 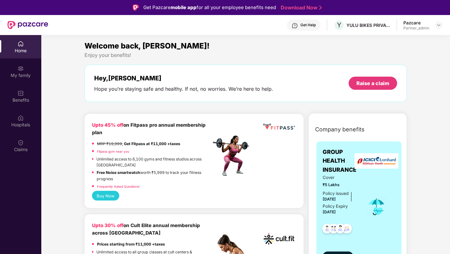 I want to click on del: MRP ₹19,999,, so click(x=110, y=144).